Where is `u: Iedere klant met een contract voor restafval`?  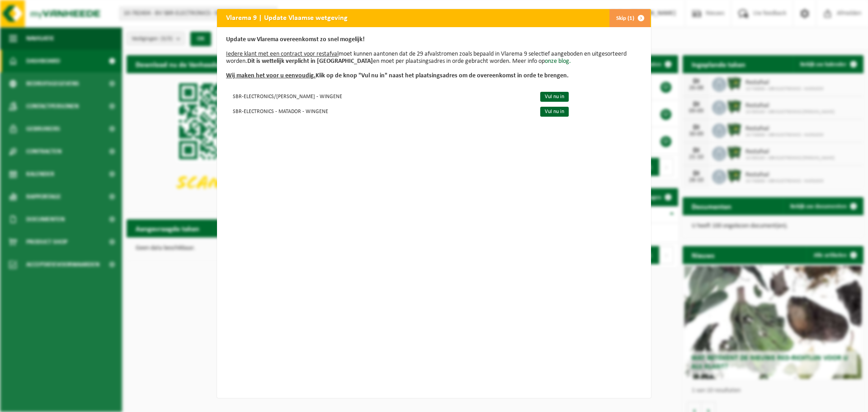
u: Iedere klant met een contract voor restafval is located at coordinates (282, 54).